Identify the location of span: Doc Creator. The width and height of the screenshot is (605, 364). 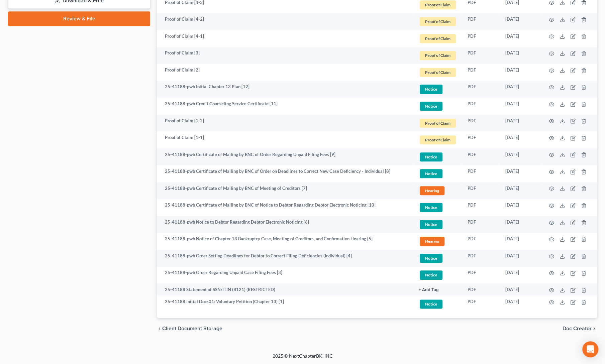
(577, 329).